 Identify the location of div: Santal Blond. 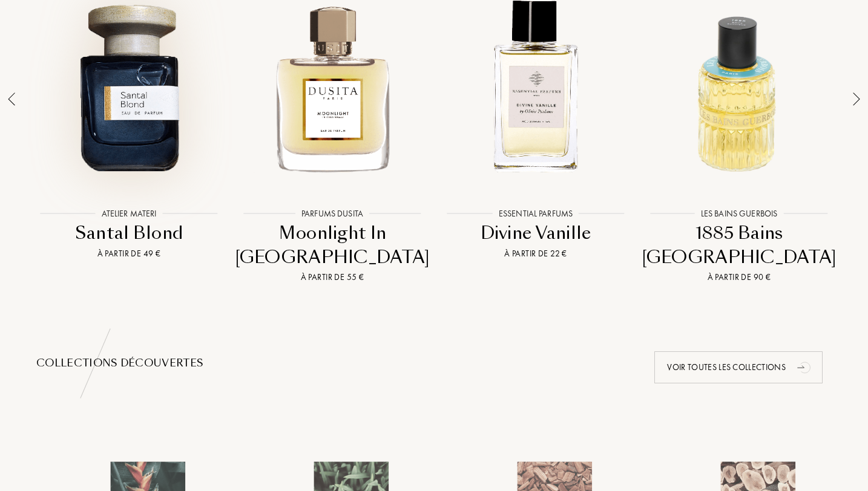
(129, 233).